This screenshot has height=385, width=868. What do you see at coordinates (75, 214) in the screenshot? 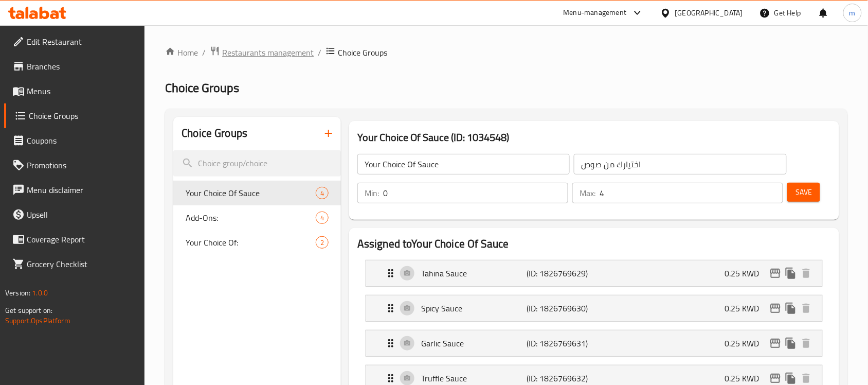
I see `a: Upsell` at bounding box center [75, 214].